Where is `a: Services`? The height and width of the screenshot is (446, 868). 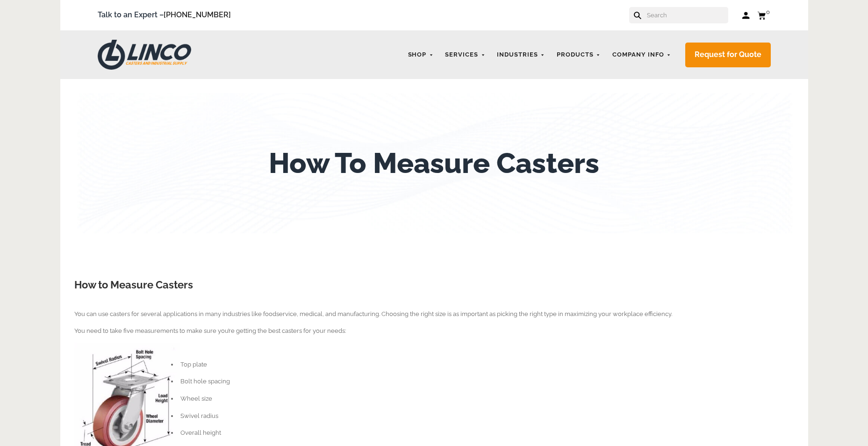 a: Services is located at coordinates (465, 54).